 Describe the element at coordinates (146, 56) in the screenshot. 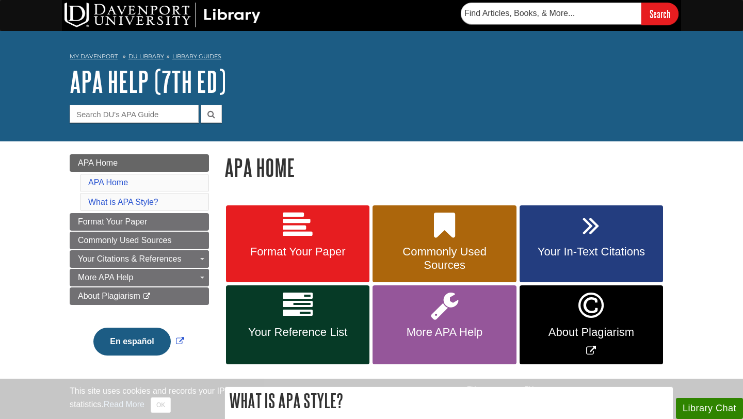

I see `a: DU Library` at that location.